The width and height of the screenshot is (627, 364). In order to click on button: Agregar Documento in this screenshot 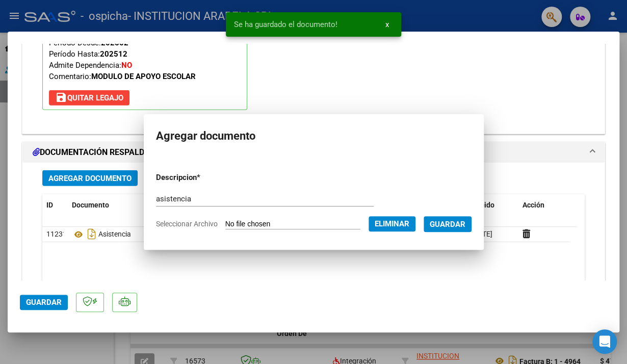, I will do `click(90, 178)`.